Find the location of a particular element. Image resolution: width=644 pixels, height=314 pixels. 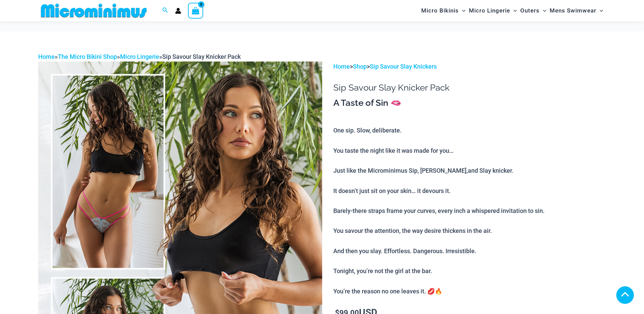

a: Micro LingerieMenu ToggleMenu Toggle is located at coordinates (493, 11).